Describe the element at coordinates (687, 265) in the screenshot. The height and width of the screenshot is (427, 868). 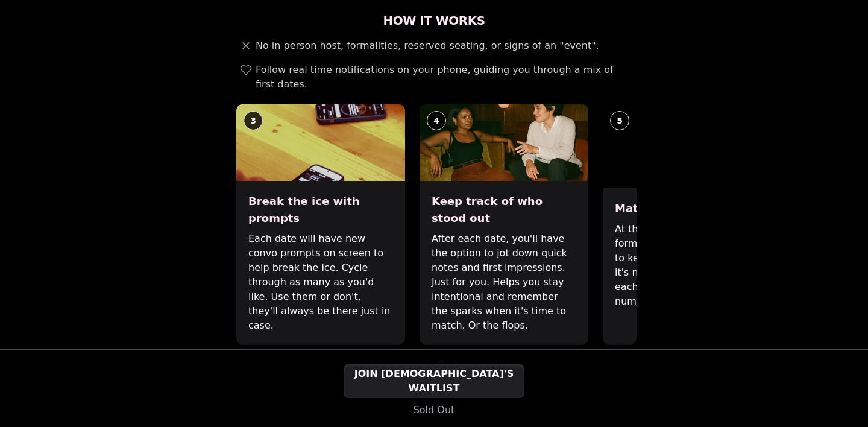
I see `p: At the end, you'll get a match form to choose who you'd like to keep connecting with. If it's mut...` at that location.